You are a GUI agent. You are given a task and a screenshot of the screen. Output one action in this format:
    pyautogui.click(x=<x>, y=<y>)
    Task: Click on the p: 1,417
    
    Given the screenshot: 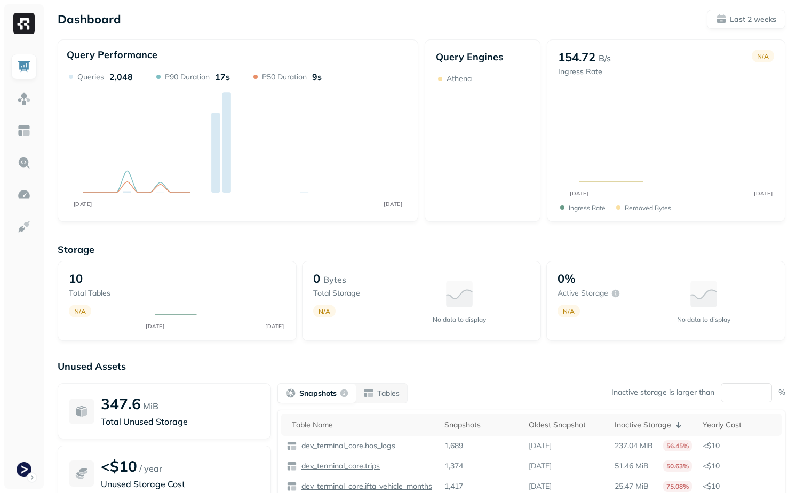 What is the action you would take?
    pyautogui.click(x=454, y=486)
    